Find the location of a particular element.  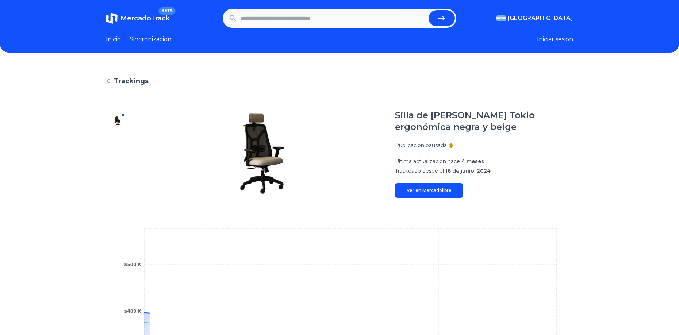

span: 4 meses is located at coordinates (473, 161).